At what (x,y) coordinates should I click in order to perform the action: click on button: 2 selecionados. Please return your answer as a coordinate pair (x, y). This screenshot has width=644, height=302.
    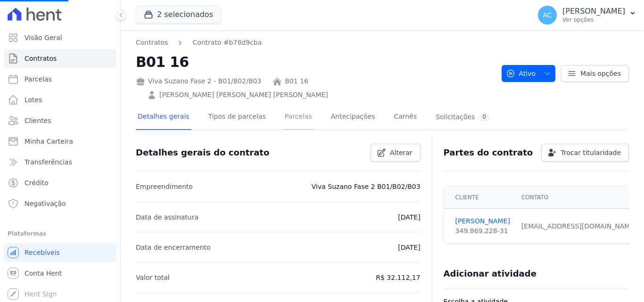
    Looking at the image, I should click on (178, 15).